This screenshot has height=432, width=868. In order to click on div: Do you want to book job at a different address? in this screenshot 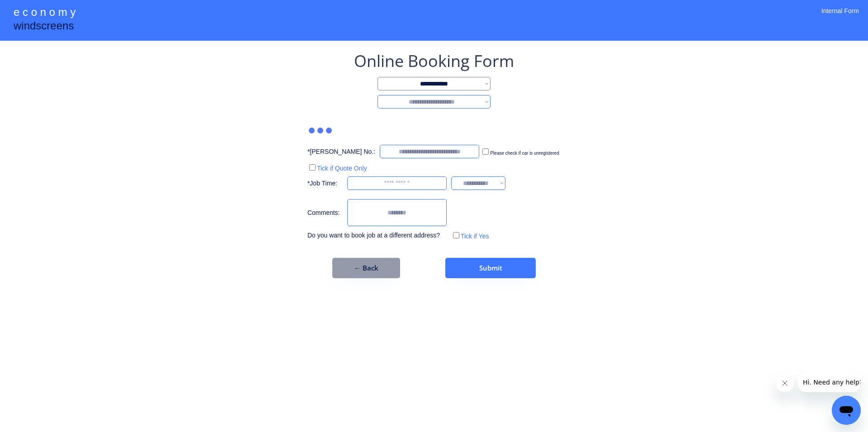, I will do `click(377, 236)`.